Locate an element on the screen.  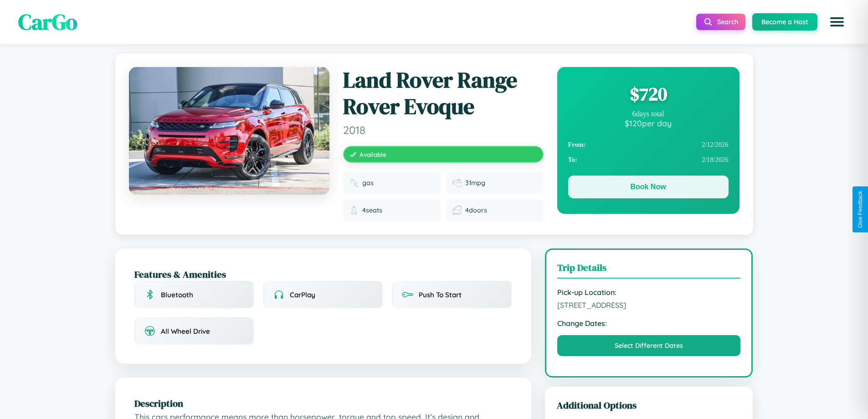
span: Search is located at coordinates (728, 22).